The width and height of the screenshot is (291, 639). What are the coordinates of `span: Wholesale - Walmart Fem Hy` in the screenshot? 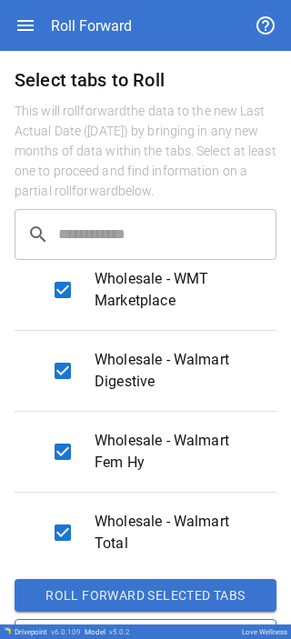 It's located at (171, 452).